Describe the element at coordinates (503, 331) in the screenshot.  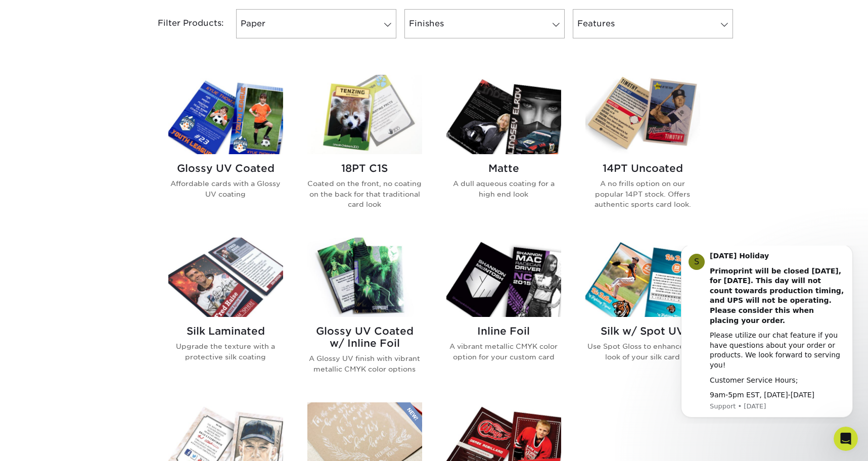
I see `h2: Inline Foil` at that location.